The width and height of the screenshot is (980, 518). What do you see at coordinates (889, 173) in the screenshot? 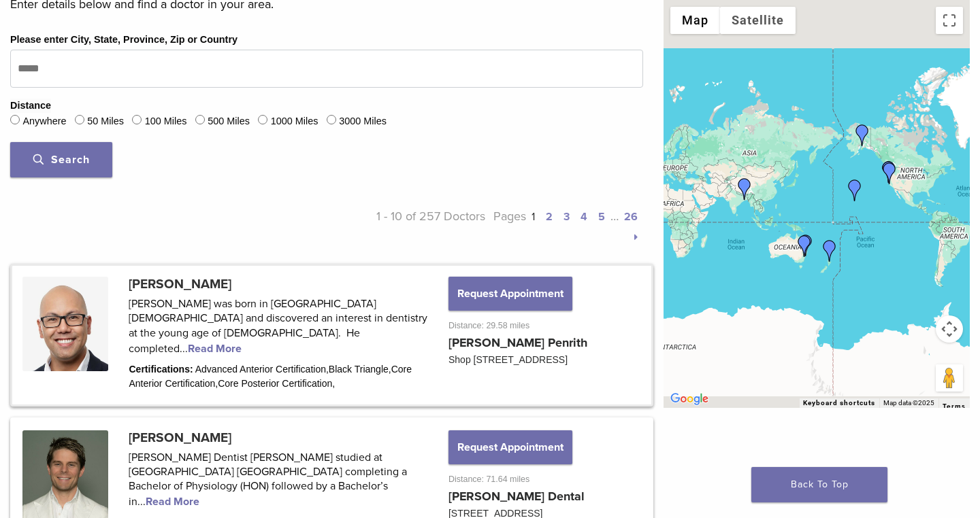
I see `div: Dr. Mary Anne Marschik` at bounding box center [889, 173].